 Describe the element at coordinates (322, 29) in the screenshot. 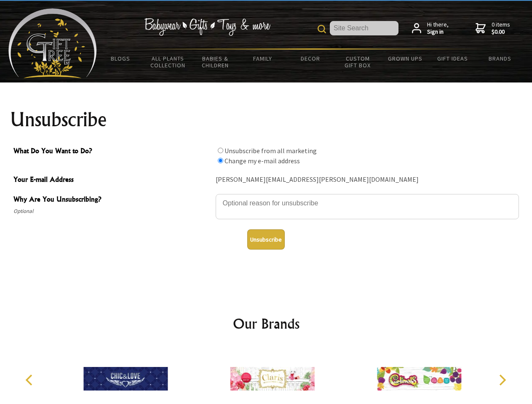

I see `img: product search` at that location.